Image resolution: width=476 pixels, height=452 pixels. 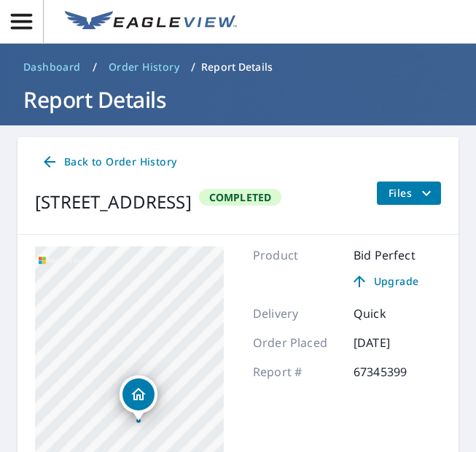 What do you see at coordinates (237, 67) in the screenshot?
I see `p: Report Details` at bounding box center [237, 67].